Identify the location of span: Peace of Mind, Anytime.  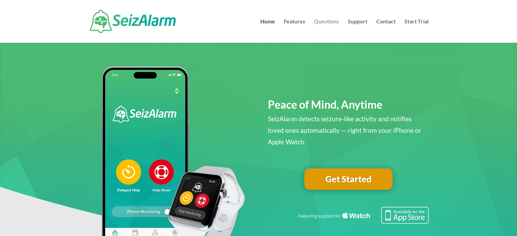
(325, 104).